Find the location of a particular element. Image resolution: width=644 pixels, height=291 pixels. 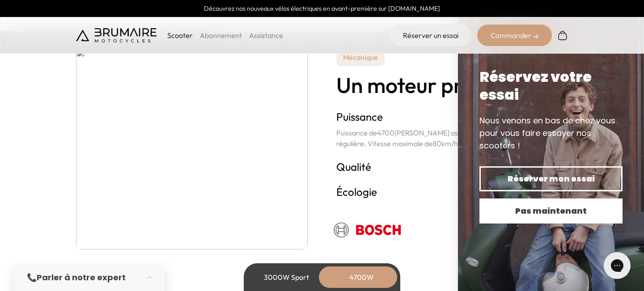

a: Réserver un essai is located at coordinates (430, 35).